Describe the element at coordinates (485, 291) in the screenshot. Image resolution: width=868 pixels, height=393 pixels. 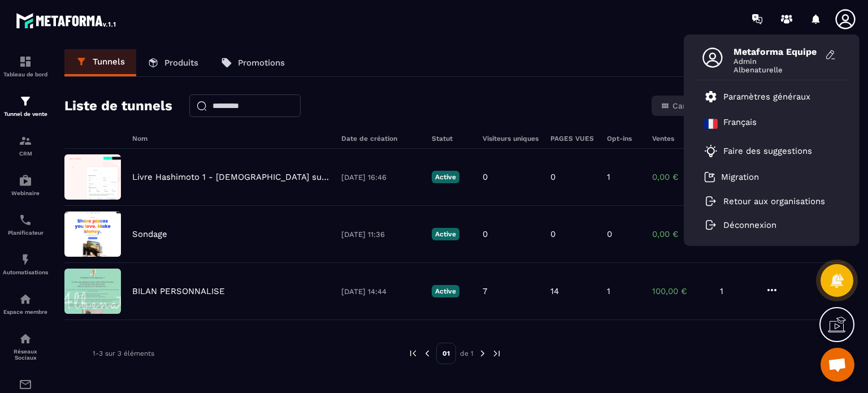
I see `p: 7` at that location.